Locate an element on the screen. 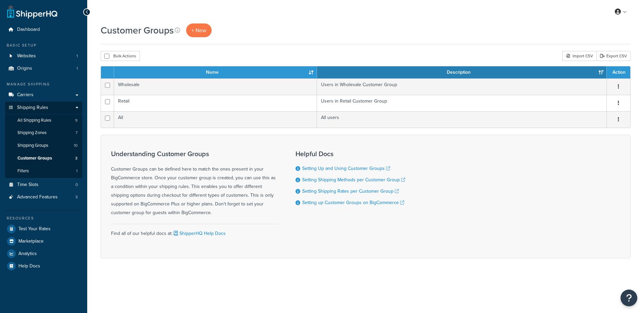 Image resolution: width=644 pixels, height=313 pixels. a: + New is located at coordinates (199, 30).